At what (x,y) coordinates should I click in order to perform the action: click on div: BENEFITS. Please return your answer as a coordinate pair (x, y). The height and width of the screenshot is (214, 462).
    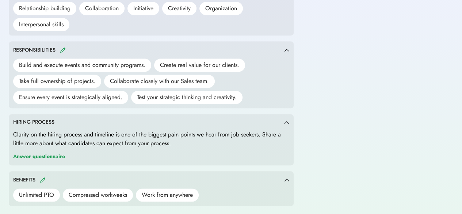
    Looking at the image, I should click on (24, 180).